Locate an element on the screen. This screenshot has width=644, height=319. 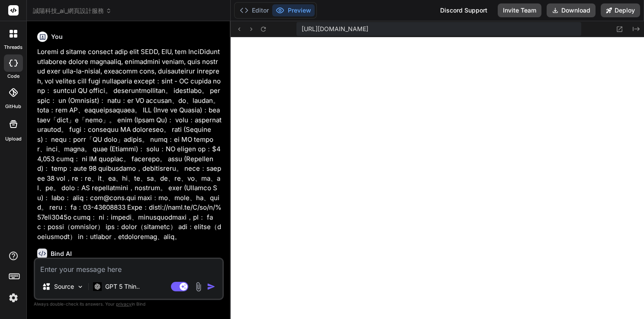
p: Always double-check its answers. Your in Bind is located at coordinates (128, 304).